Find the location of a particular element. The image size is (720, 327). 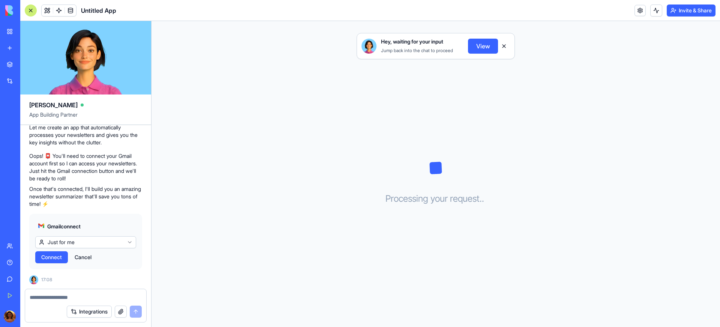

button: Invite & Share is located at coordinates (691, 11).